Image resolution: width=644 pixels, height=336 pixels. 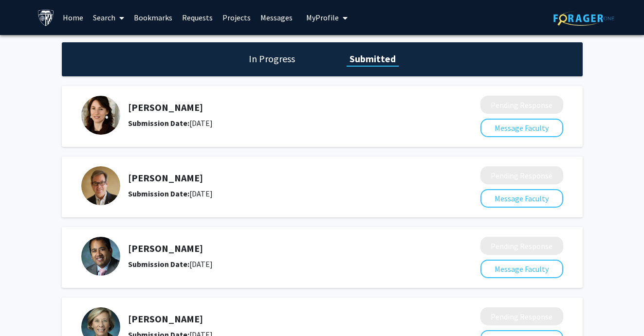 What do you see at coordinates (272, 59) in the screenshot?
I see `h1: In Progress` at bounding box center [272, 59].